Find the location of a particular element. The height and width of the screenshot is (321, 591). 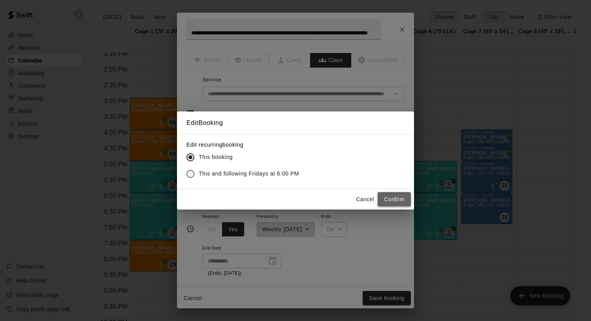

span: This and following Fridays at 6:00 PM is located at coordinates (249, 173).